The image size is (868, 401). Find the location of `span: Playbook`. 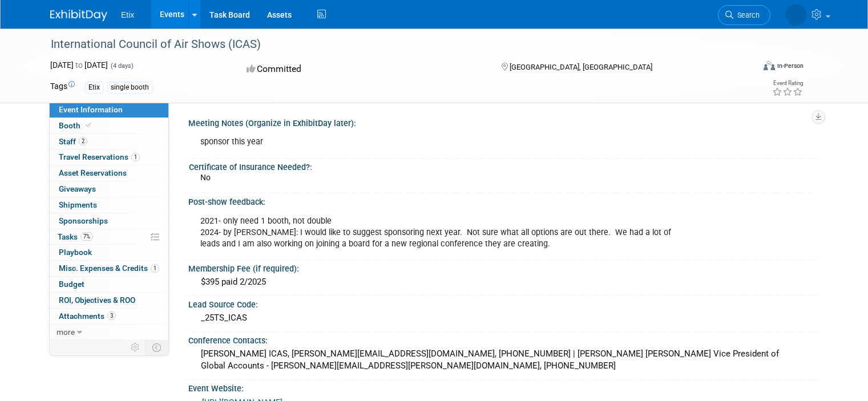

span: Playbook is located at coordinates (75, 252).